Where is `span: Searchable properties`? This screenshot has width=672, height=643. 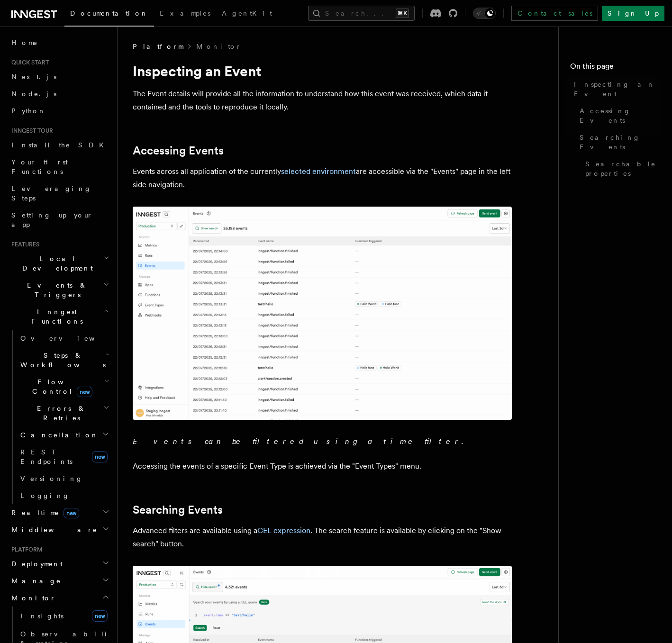
span: Searchable properties is located at coordinates (622, 169).